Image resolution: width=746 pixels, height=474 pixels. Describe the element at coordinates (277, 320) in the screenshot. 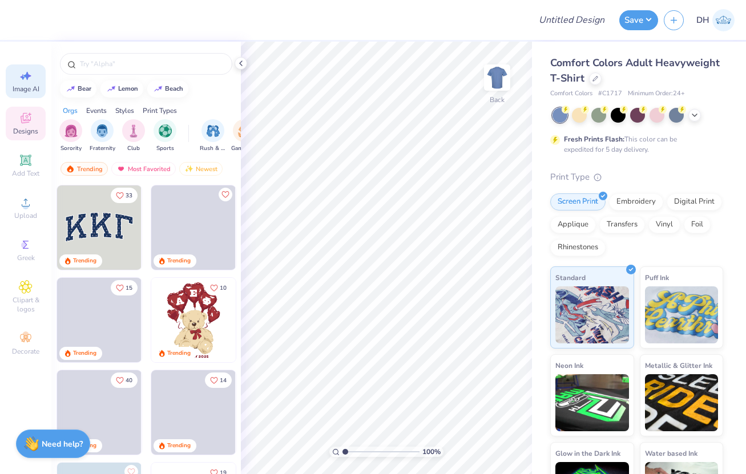

I see `img: e74243e0-e378-47aa-a400-bc6bcb25063a` at that location.